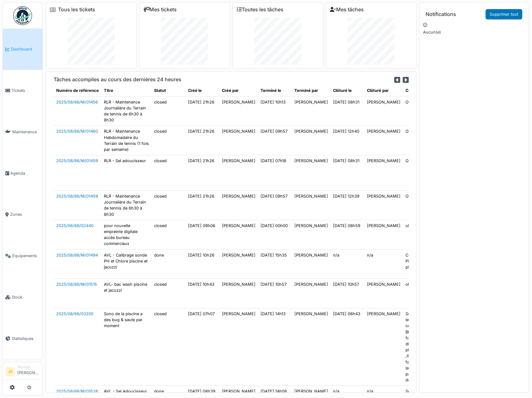 The height and width of the screenshot is (398, 532). Describe the element at coordinates (127, 264) in the screenshot. I see `td: AVL - Calibrage sonde PH et Chlore piscine et jacuzzi` at that location.